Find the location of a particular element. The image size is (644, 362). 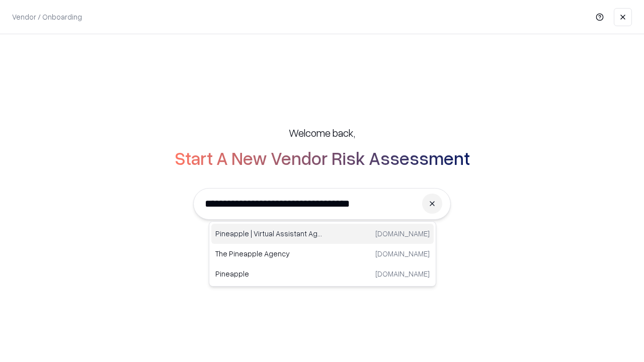

h2: Start A New Vendor Risk Assessment is located at coordinates (322, 158).